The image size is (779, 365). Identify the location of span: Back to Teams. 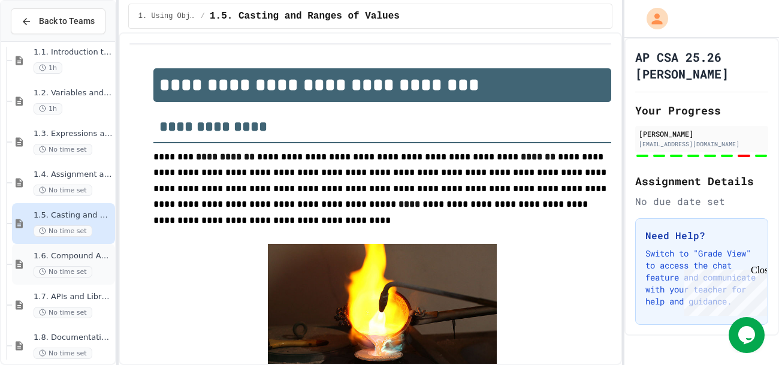
(67, 21).